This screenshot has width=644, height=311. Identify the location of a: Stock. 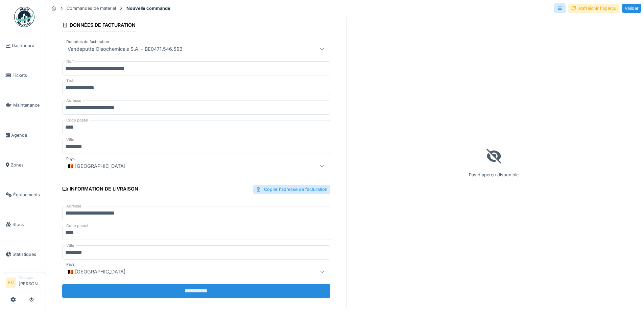
(25, 224).